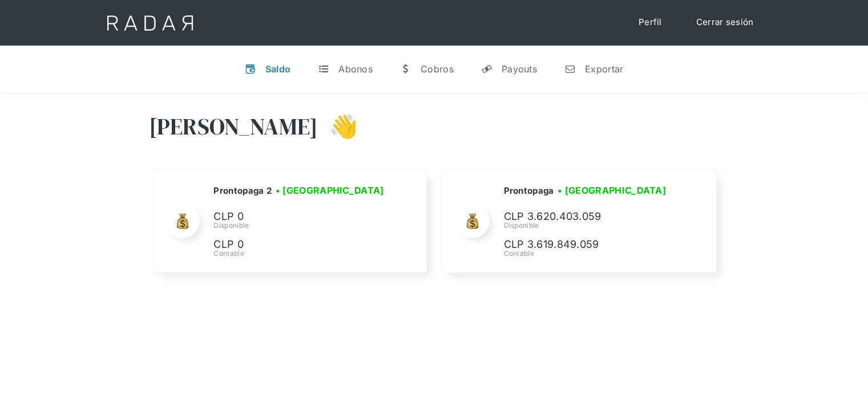 Image resolution: width=868 pixels, height=396 pixels. Describe the element at coordinates (650, 22) in the screenshot. I see `a: Perfil` at that location.